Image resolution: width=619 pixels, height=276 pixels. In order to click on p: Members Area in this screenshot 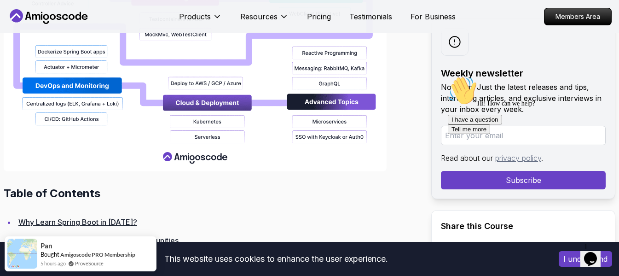, I will do `click(578, 17)`.